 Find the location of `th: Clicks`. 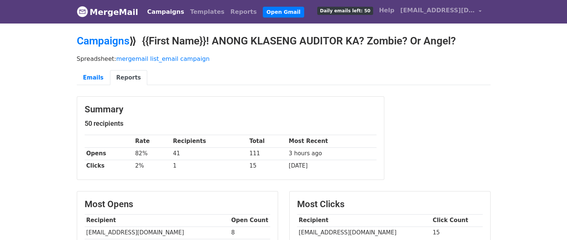

th: Clicks is located at coordinates (109, 165).